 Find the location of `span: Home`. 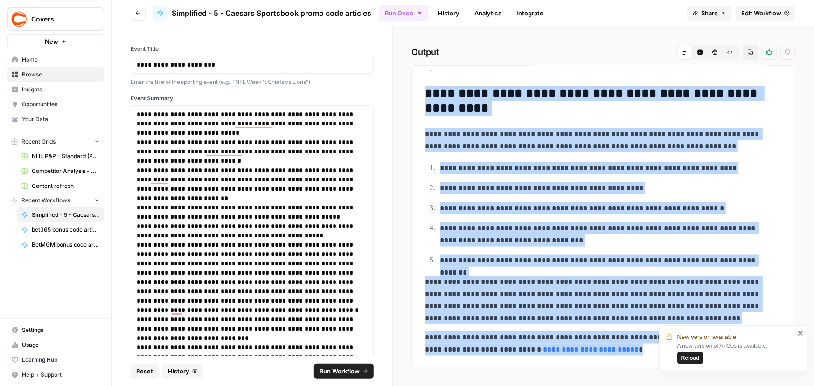

span: Home is located at coordinates (61, 60).